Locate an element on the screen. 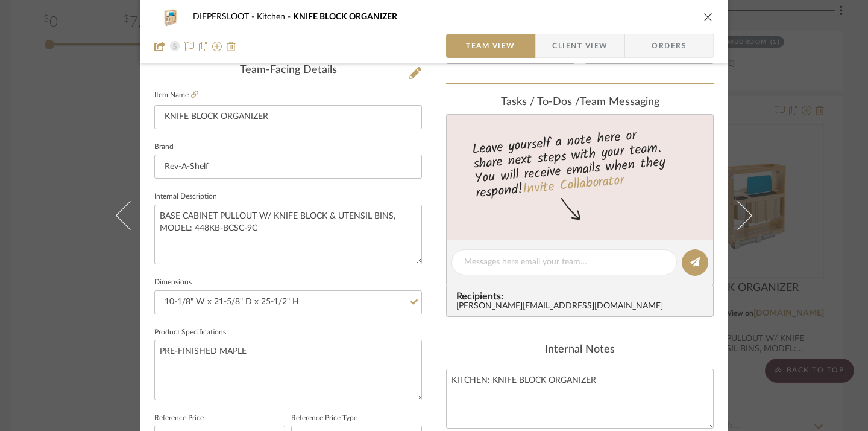 The height and width of the screenshot is (431, 868). label: Reference Price Type is located at coordinates (324, 418).